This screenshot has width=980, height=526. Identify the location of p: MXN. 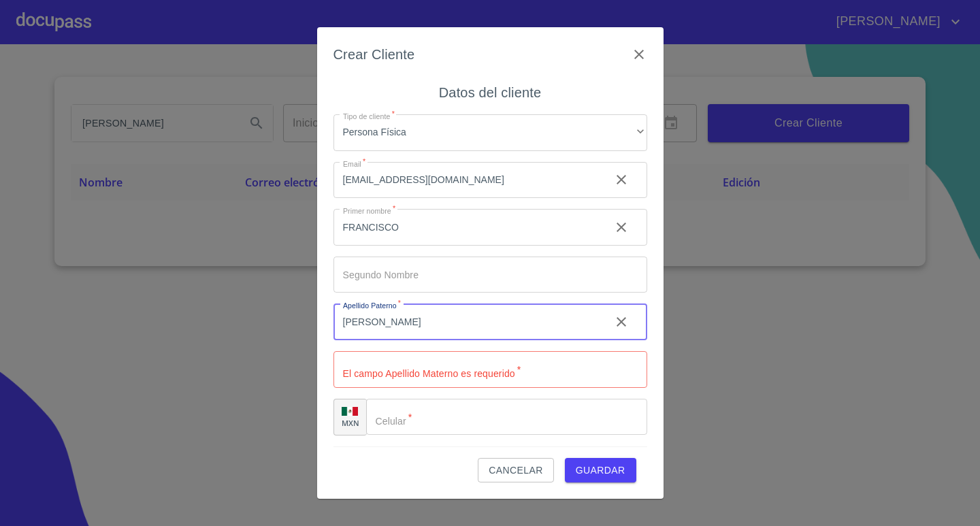
(351, 423).